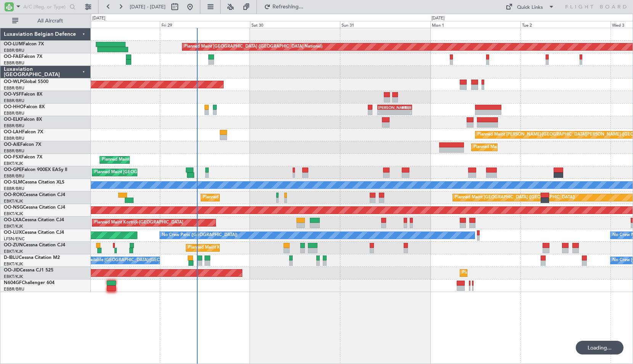  What do you see at coordinates (205, 24) in the screenshot?
I see `div: Fri 29` at bounding box center [205, 24].